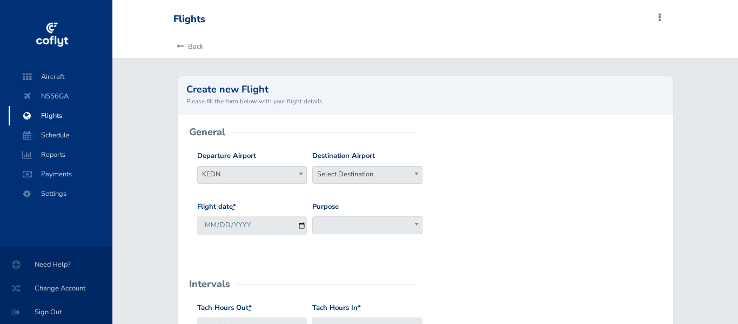 The width and height of the screenshot is (738, 324). Describe the element at coordinates (56, 312) in the screenshot. I see `span: Sign Out` at that location.